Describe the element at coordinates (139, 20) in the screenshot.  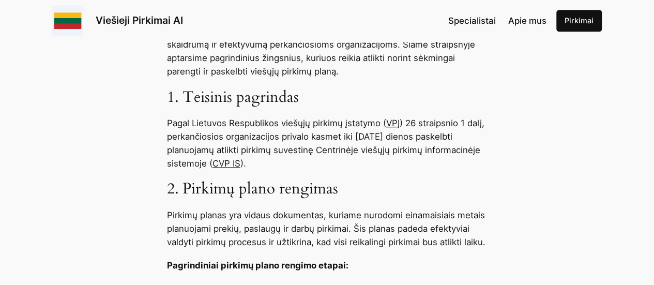
I see `a: Viešieji Pirkimai AI` at that location.